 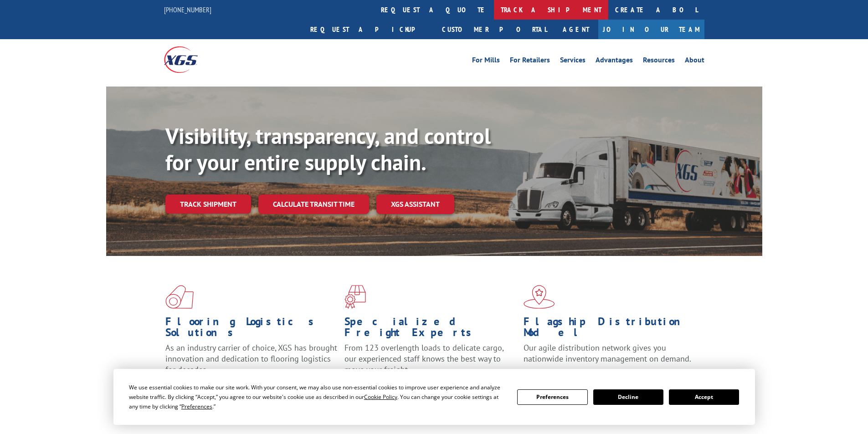 What do you see at coordinates (628, 397) in the screenshot?
I see `button: Decline` at bounding box center [628, 397].